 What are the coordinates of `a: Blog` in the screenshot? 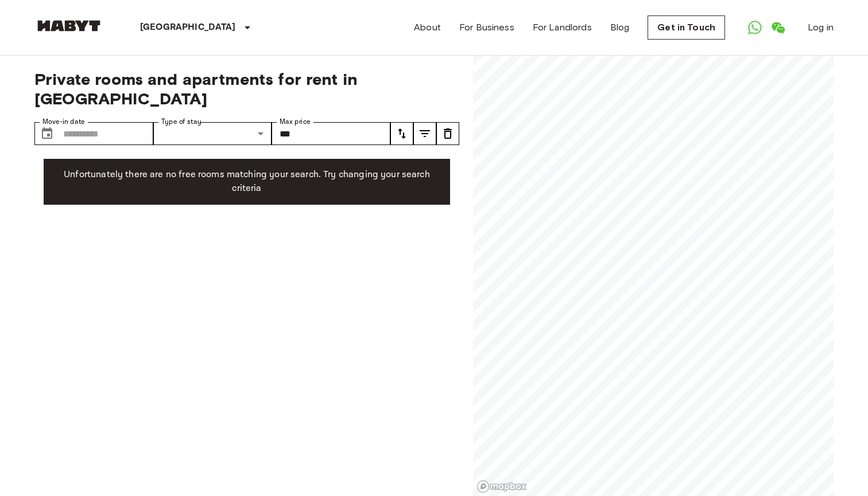 It's located at (620, 28).